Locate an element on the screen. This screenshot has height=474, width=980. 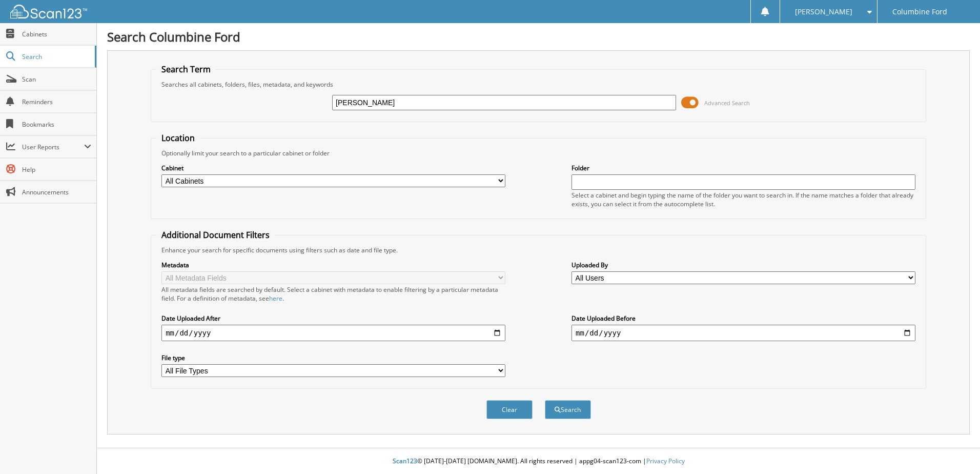
div: Optionally limit your search to a particular cabinet or folder is located at coordinates (538, 152).